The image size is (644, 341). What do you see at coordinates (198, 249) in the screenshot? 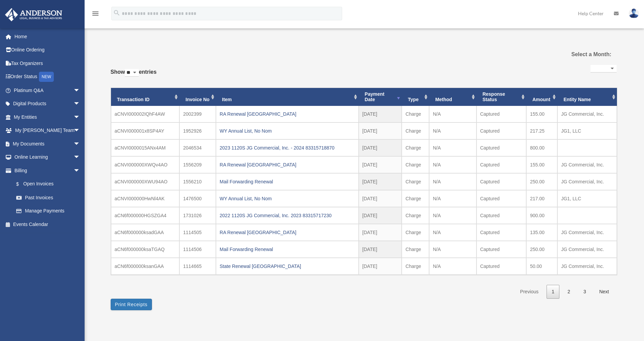
I see `td: 1114506` at bounding box center [198, 249].